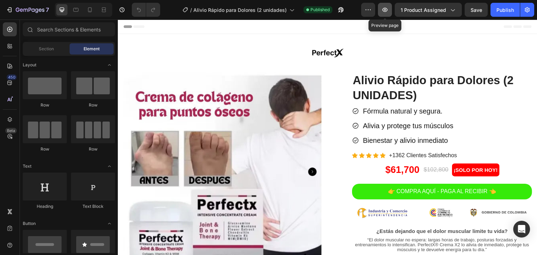 Image resolution: width=537 pixels, height=255 pixels. Describe the element at coordinates (358, 150) in the screenshot. I see `p: ¡SOLO POR HOY!` at that location.